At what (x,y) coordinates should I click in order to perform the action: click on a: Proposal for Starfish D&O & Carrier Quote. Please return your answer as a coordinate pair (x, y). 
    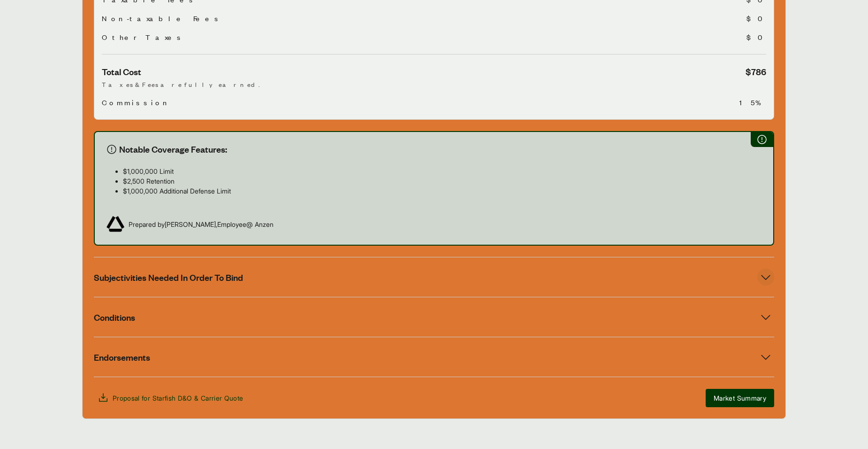
    Looking at the image, I should click on (170, 398).